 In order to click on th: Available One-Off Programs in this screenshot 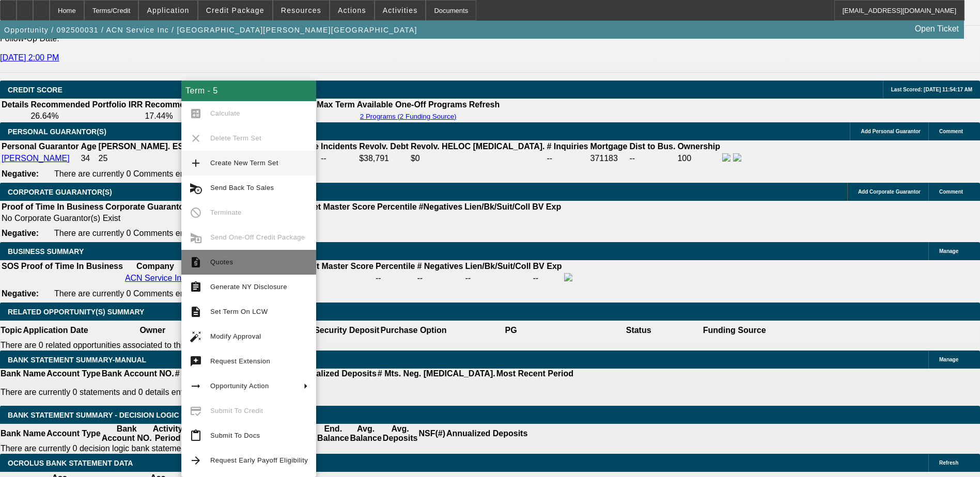, I will do `click(412, 105)`.